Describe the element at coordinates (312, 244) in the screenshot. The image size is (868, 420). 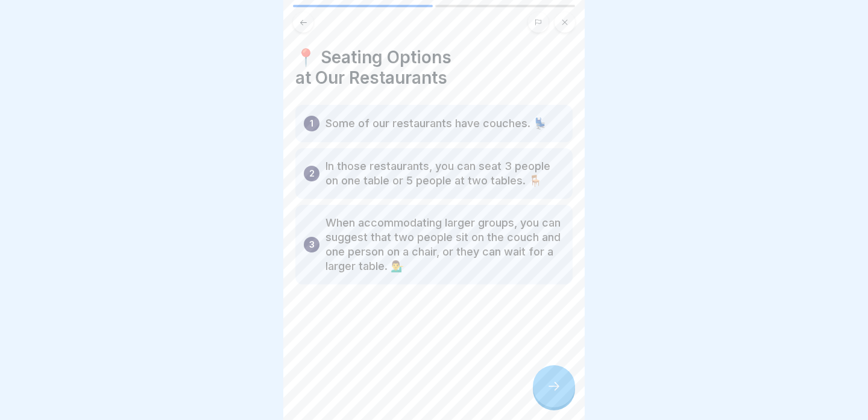
I see `p: 3` at that location.